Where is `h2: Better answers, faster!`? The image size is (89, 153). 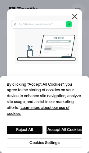
h2: Better answers, faster! is located at coordinates (44, 80).